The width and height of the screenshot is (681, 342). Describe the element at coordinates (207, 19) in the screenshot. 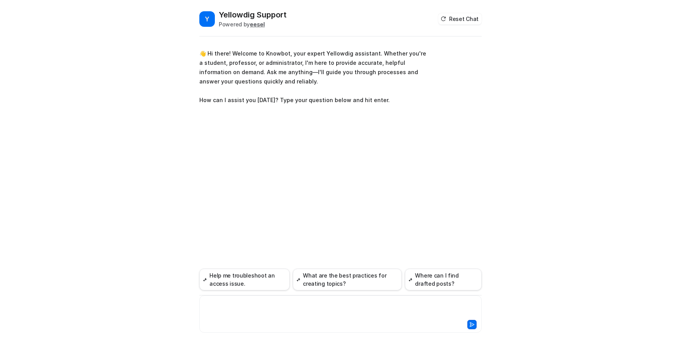

I see `span: Y` at that location.